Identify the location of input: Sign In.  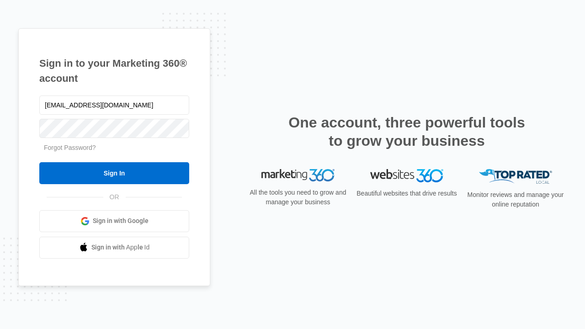
(114, 173).